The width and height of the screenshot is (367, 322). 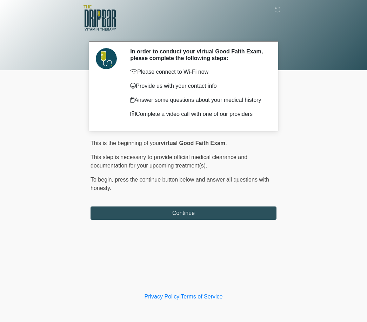 What do you see at coordinates (162, 296) in the screenshot?
I see `a: Privacy Policy` at bounding box center [162, 296].